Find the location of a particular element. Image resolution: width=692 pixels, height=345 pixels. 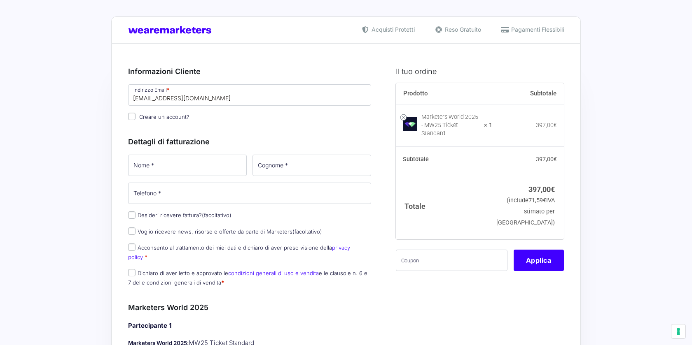

th: Totale is located at coordinates (444, 206).